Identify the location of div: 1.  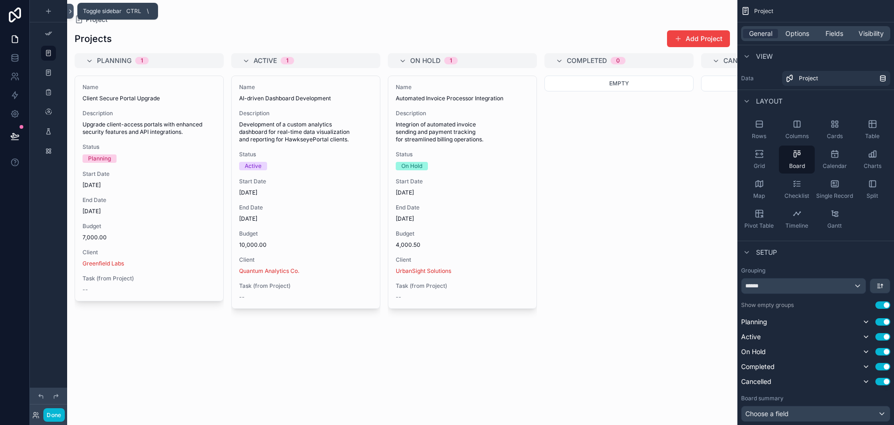
(142, 61).